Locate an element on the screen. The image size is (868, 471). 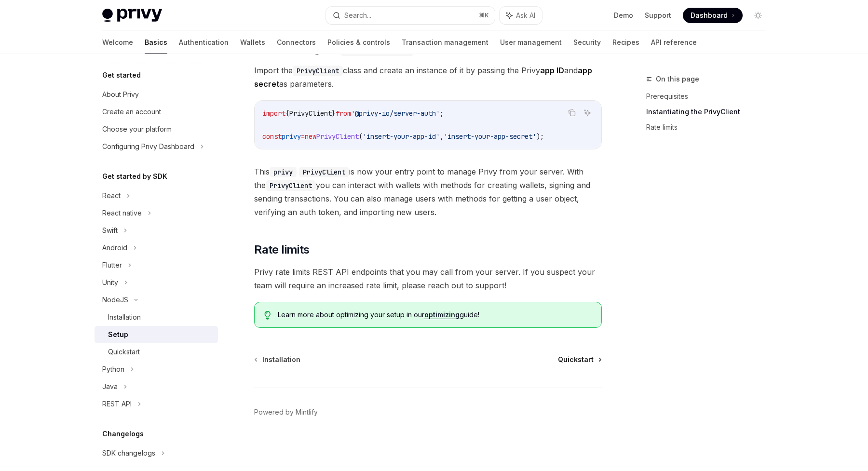
a: Policies & controls is located at coordinates (359, 43).